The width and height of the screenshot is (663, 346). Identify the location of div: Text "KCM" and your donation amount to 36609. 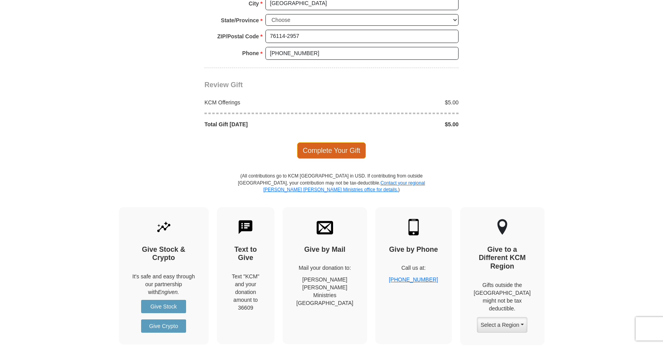
(246, 292).